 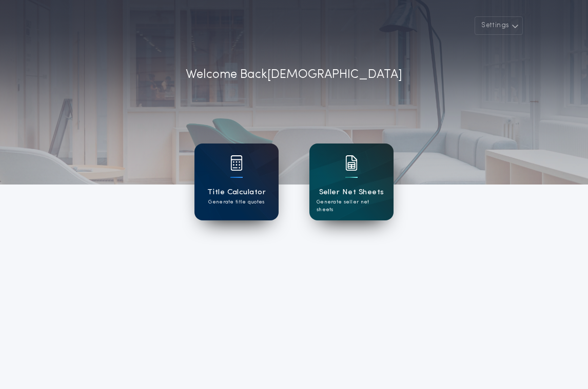 I want to click on a: card iconSeller Net SheetsGenerate seller net sheets, so click(x=351, y=182).